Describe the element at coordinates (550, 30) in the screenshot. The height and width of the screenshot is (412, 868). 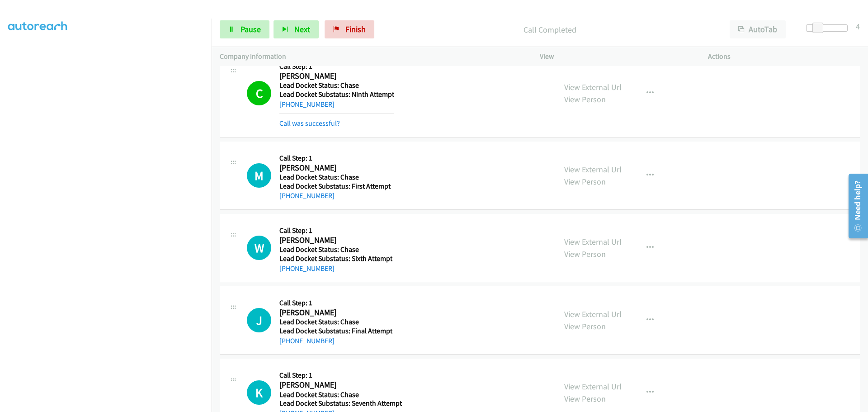
I see `p: Call Completed` at that location.